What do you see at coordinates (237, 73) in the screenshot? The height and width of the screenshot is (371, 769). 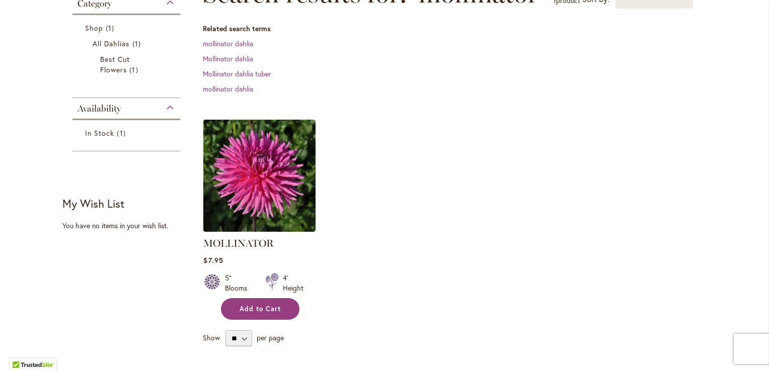 I see `a: Mollinator dahlia tuber` at bounding box center [237, 73].